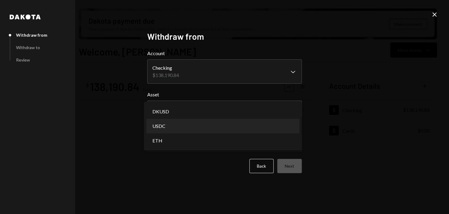 This screenshot has width=449, height=214. What do you see at coordinates (225, 53) in the screenshot?
I see `label: Account` at bounding box center [225, 53].